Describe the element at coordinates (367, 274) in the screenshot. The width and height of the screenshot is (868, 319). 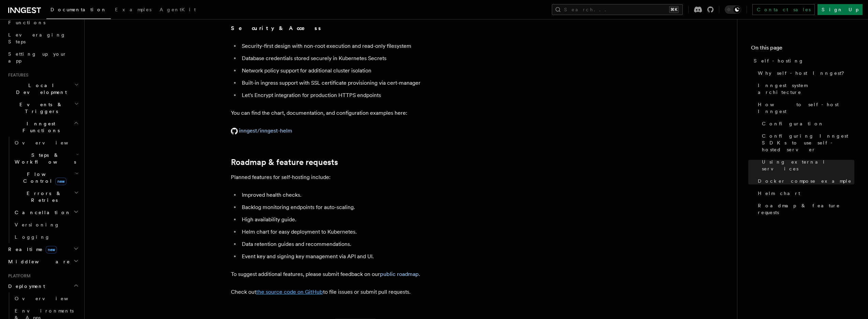
I see `p: To suggest additional features, please submit feedback on our .` at that location.